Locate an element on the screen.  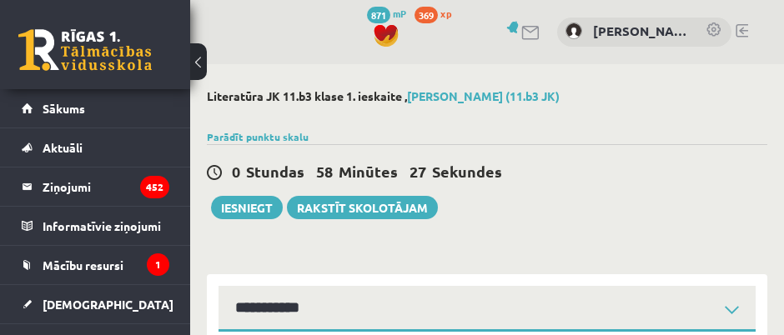
a: Ziņojumi452 is located at coordinates (95, 187).